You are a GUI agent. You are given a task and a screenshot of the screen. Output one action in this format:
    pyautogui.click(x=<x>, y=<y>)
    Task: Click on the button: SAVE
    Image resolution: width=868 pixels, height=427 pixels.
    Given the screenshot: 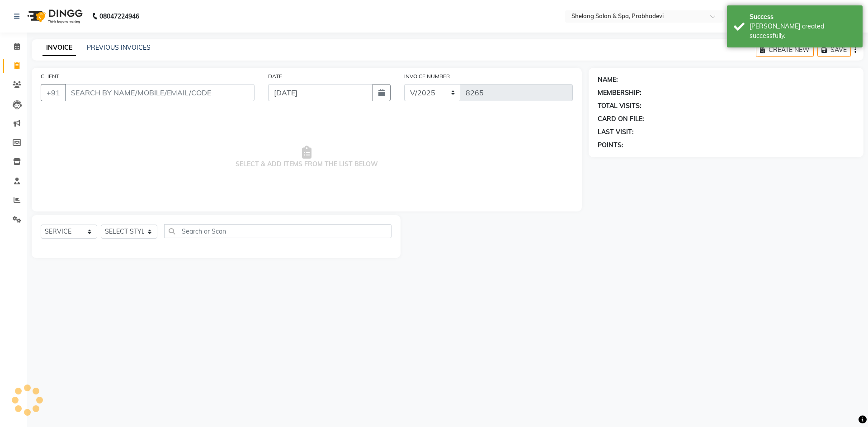 What is the action you would take?
    pyautogui.click(x=835, y=50)
    